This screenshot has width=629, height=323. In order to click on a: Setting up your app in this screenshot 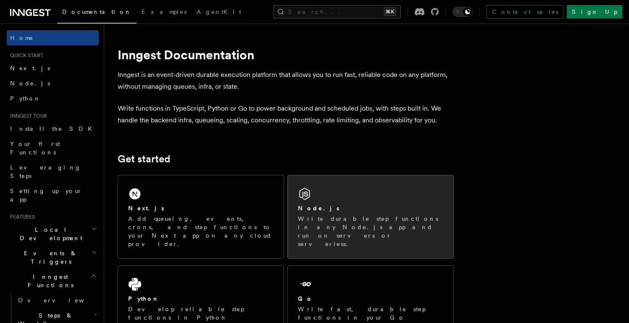, I will do `click(53, 195)`.